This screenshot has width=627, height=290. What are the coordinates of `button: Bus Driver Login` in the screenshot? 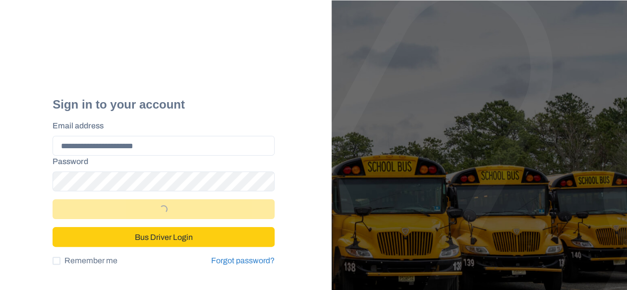 It's located at (164, 237).